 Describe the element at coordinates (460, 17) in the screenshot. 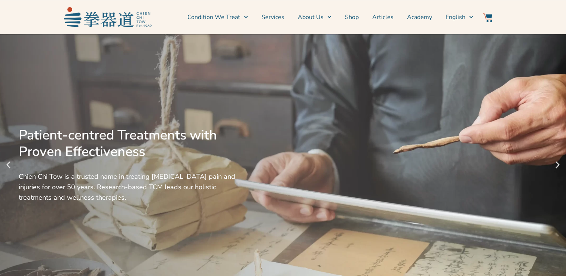

I see `a: English` at that location.